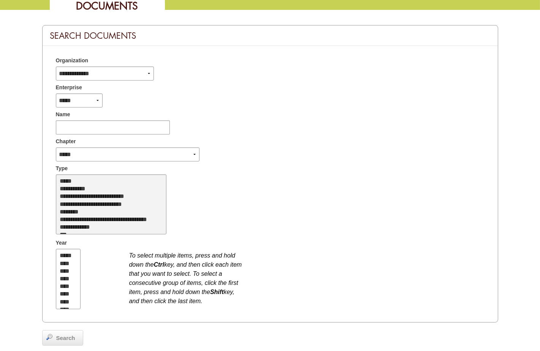 The width and height of the screenshot is (540, 351). What do you see at coordinates (217, 292) in the screenshot?
I see `b: Shift` at bounding box center [217, 292].